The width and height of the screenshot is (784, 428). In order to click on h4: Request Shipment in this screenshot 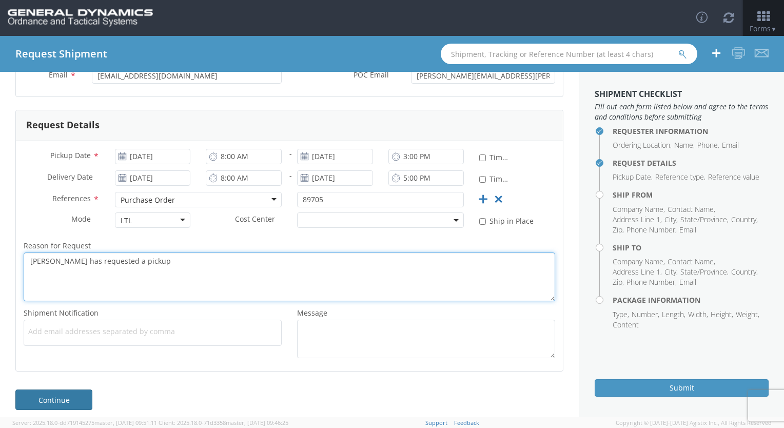, I will do `click(61, 54)`.